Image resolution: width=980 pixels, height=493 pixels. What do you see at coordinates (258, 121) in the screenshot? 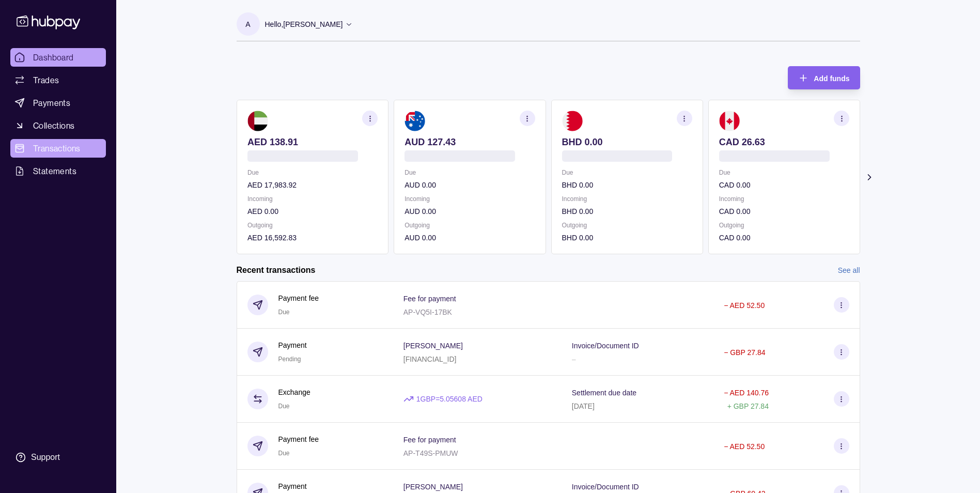
I see `img: ae` at bounding box center [258, 121].